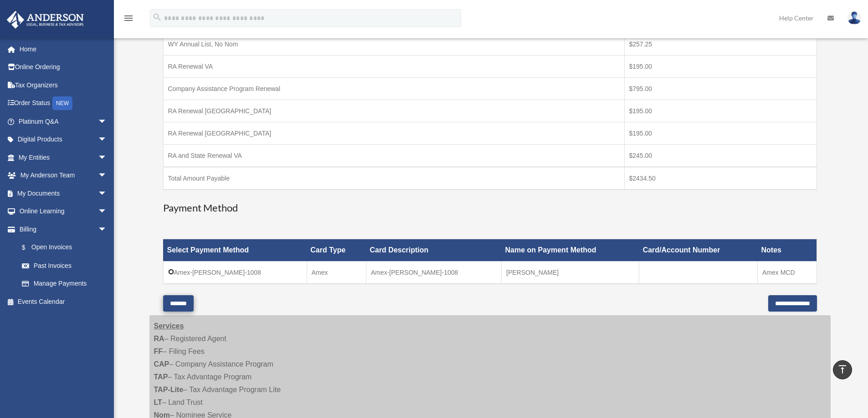 The width and height of the screenshot is (868, 418). Describe the element at coordinates (61, 229) in the screenshot. I see `a: Billingarrow_drop_down` at that location.